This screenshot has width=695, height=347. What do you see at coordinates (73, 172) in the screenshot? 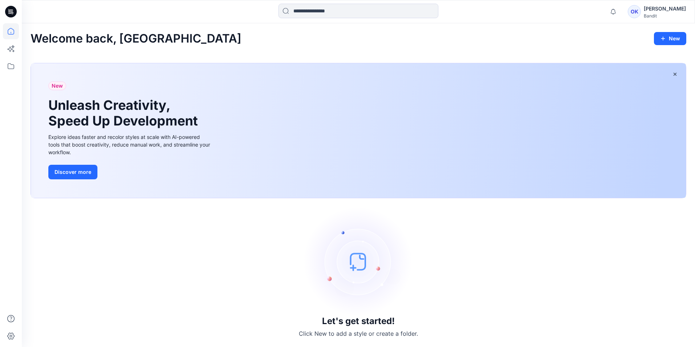
I see `button: Discover more` at bounding box center [73, 172].